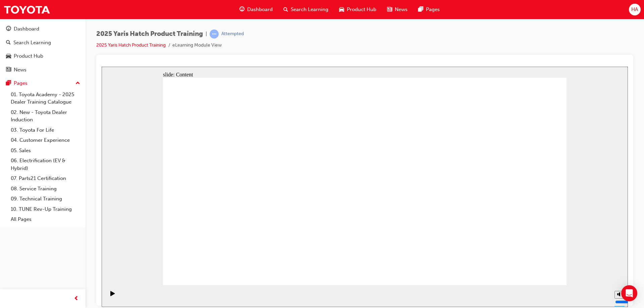 The image size is (644, 308). Describe the element at coordinates (9, 230) in the screenshot. I see `div: playback controls` at that location.